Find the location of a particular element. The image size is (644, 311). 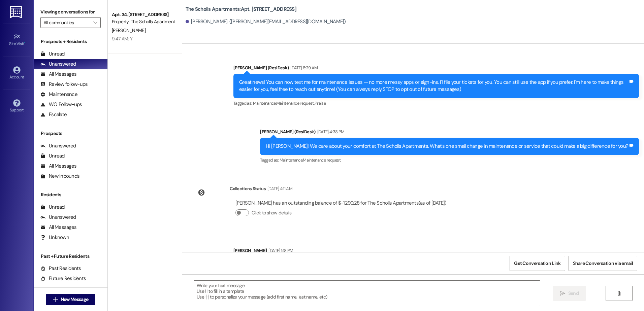

div: Unknown is located at coordinates (55, 237).